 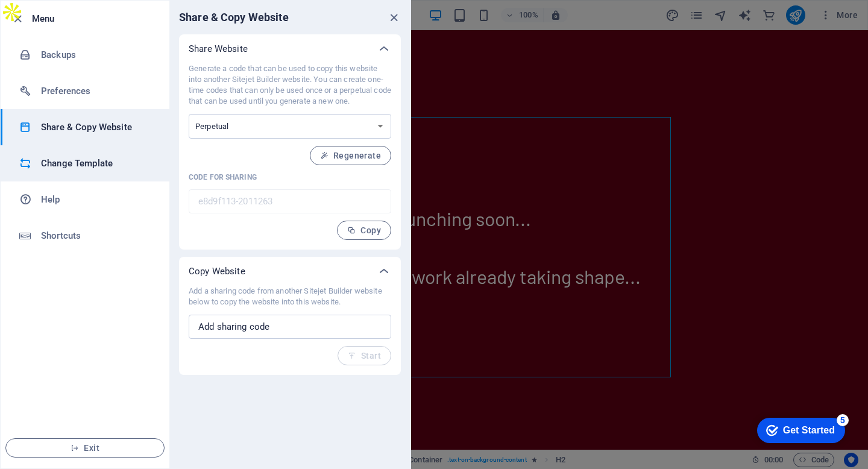 I want to click on div: Get Started, so click(x=61, y=18).